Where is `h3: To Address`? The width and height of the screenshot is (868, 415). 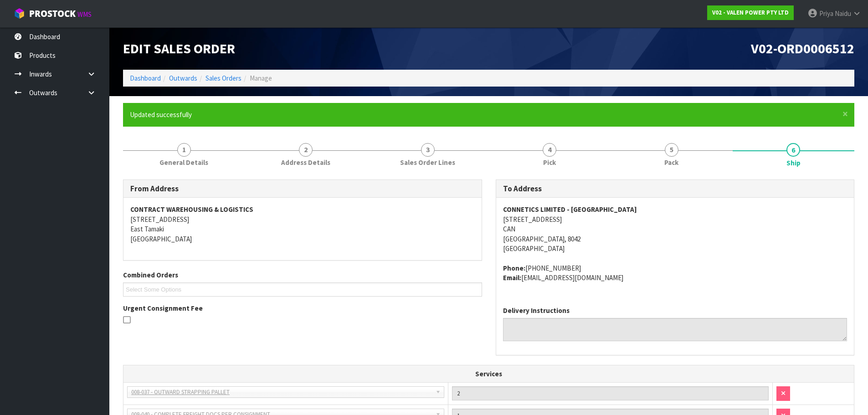 h3: To Address is located at coordinates (675, 188).